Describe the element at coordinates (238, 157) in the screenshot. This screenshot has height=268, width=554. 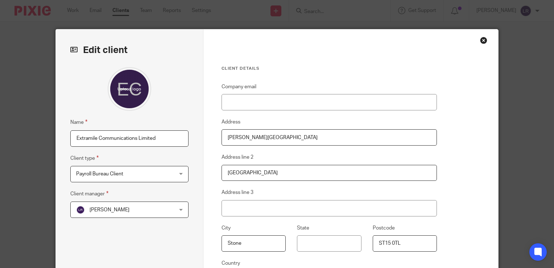
I see `label: Address line 2` at that location.